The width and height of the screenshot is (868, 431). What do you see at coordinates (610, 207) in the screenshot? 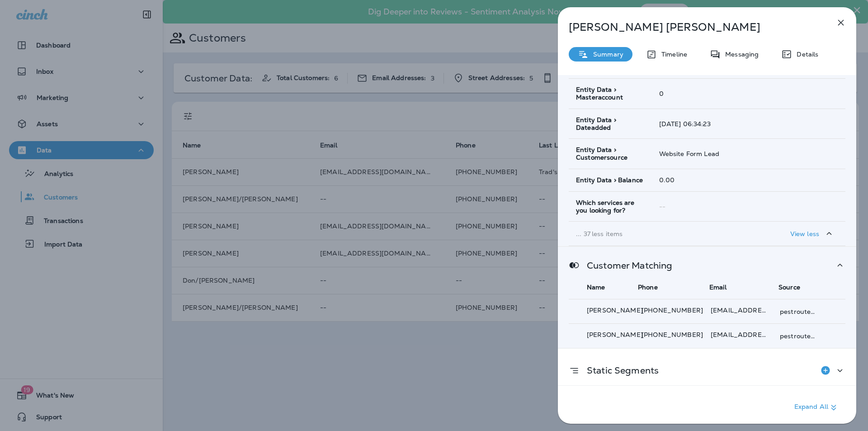
I see `span: Which services are you looking for?` at bounding box center [610, 207].